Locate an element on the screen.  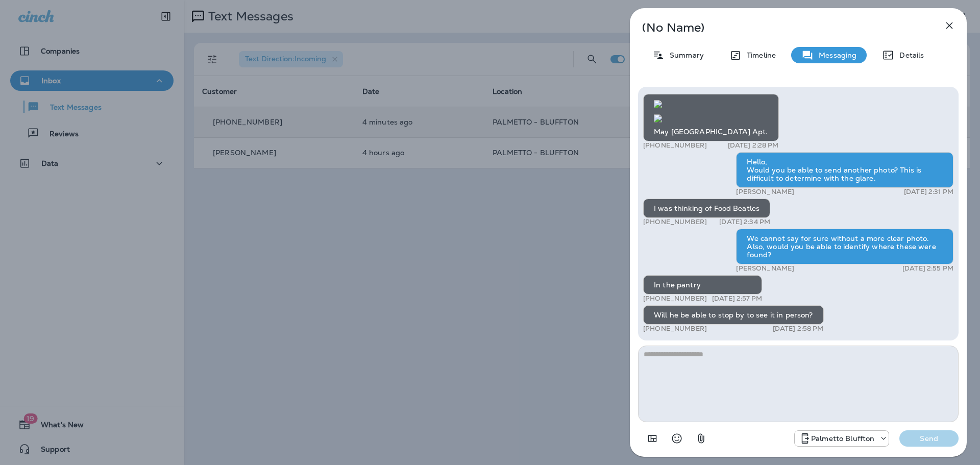
p: (No Name) is located at coordinates (781, 27).